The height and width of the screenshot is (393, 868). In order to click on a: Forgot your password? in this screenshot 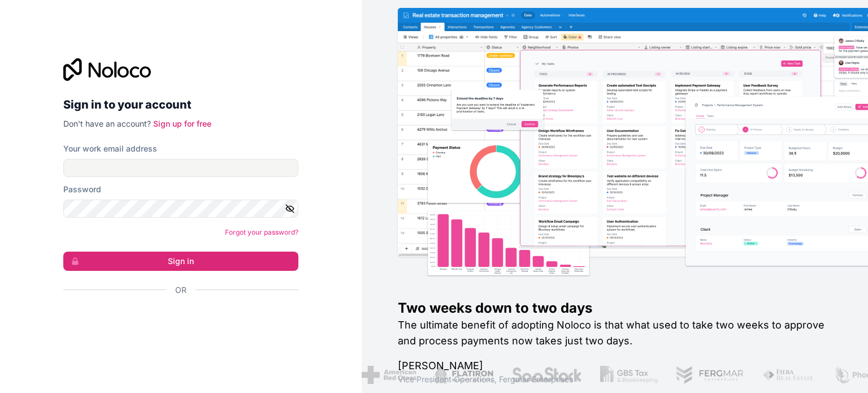, I will do `click(262, 232)`.